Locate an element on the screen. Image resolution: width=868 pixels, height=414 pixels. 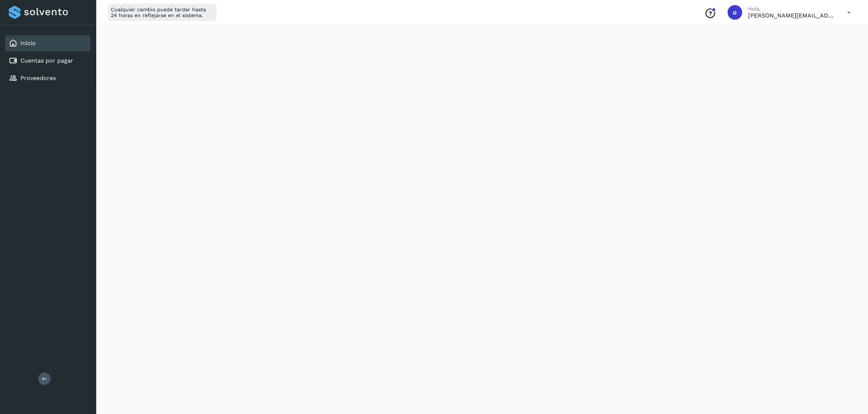
div: Inicio is located at coordinates (47, 44).